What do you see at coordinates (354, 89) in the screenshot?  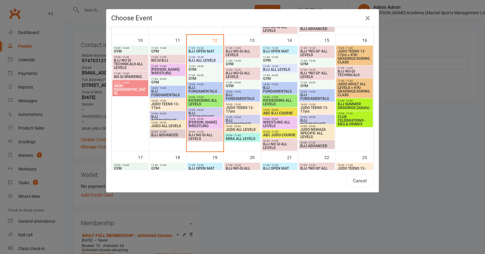 I see `span: JUDO ADULT ALL LEVELS + KYU GRADINGS DURING CLASS` at bounding box center [354, 89].